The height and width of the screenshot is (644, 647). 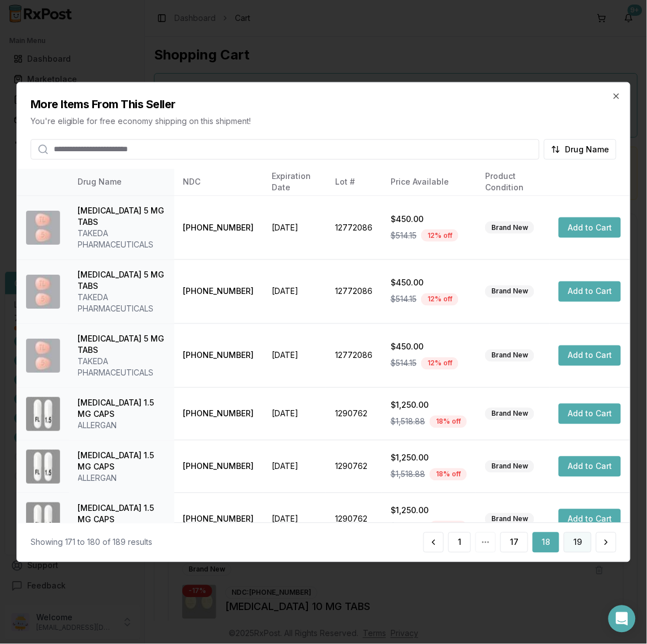 What do you see at coordinates (92, 543) in the screenshot?
I see `div: Showing 171 to 180 of 189 results` at bounding box center [92, 543].